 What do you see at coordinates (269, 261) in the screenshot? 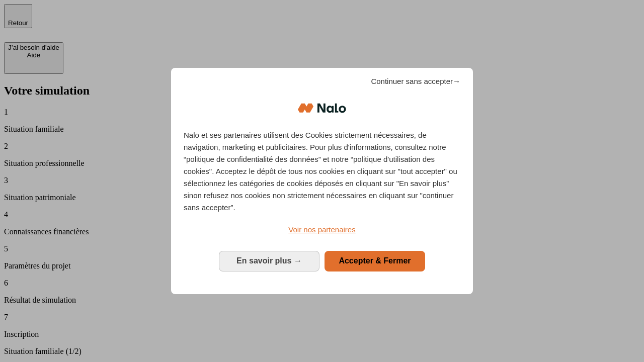
I see `button: En savoir plus: Configurer vos consentements` at bounding box center [269, 261].